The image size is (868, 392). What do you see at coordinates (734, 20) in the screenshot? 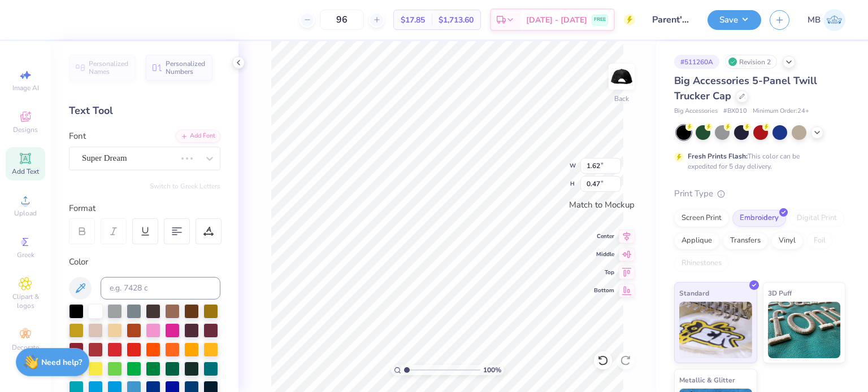
I see `button: Save` at bounding box center [734, 20].